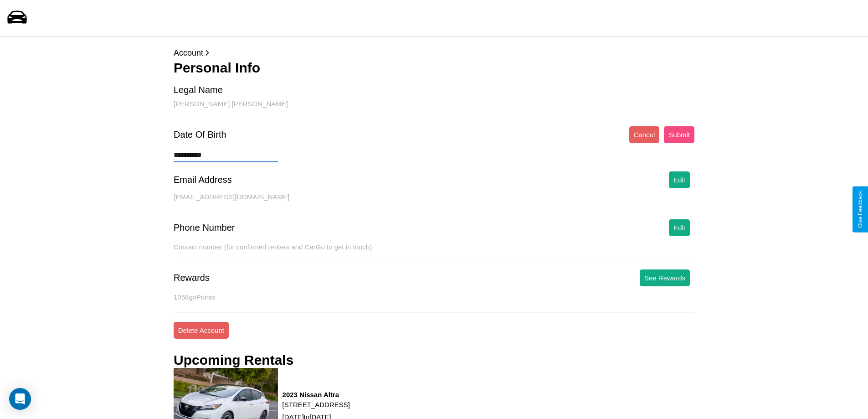 This screenshot has height=419, width=868. I want to click on h3: Upcoming Rentals, so click(233, 360).